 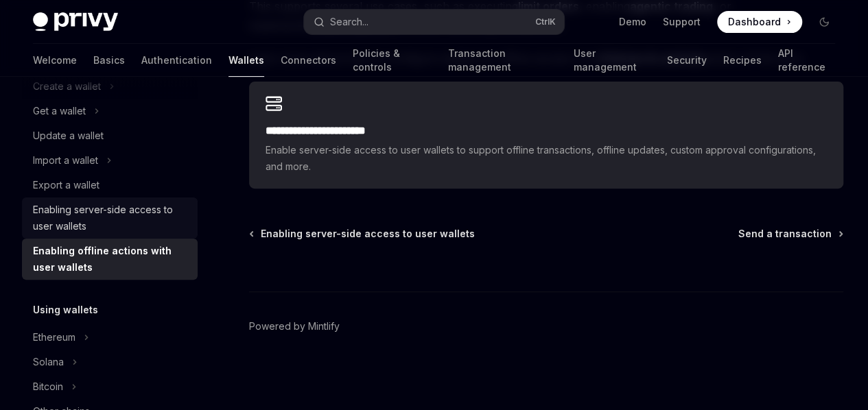 What do you see at coordinates (686, 61) in the screenshot?
I see `a: Security` at bounding box center [686, 61].